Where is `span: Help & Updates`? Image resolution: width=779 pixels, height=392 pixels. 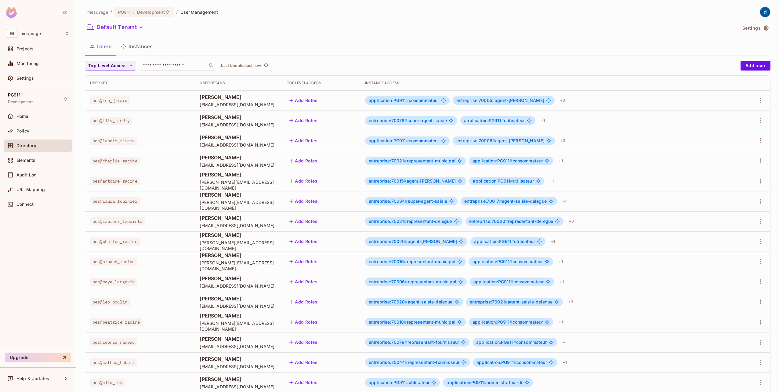
span: Help & Updates is located at coordinates (33, 378).